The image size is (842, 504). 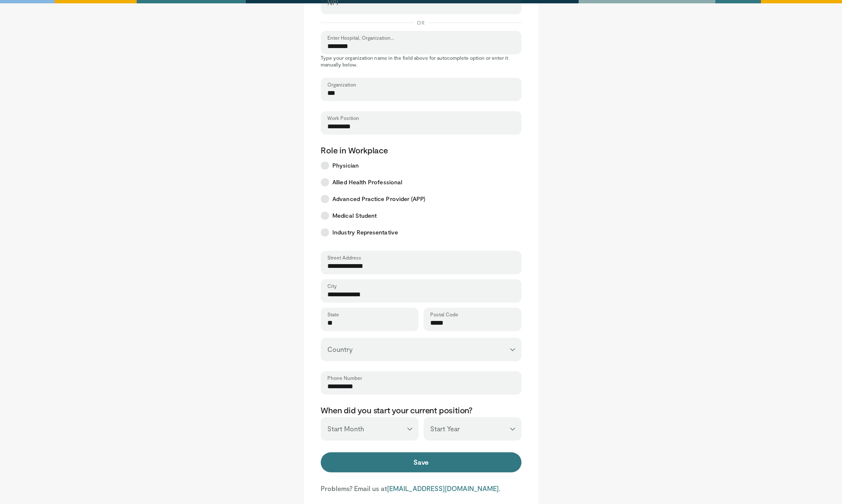 I want to click on label: City, so click(x=332, y=286).